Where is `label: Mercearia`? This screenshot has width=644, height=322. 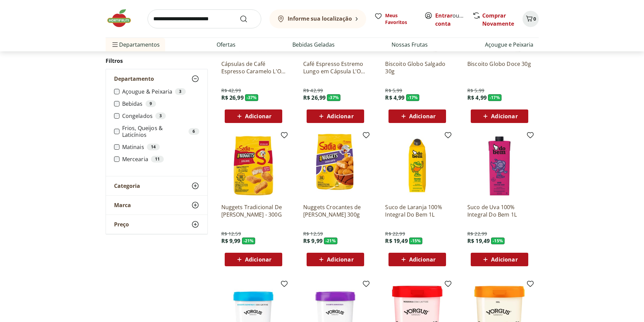 label: Mercearia is located at coordinates (161, 159).